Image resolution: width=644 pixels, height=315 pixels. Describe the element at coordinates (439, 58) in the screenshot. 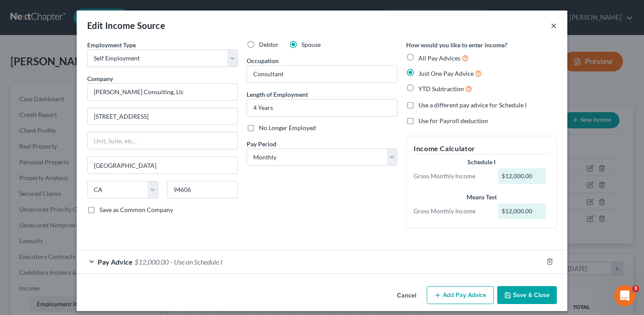

I see `span: All Pay Advices` at that location.